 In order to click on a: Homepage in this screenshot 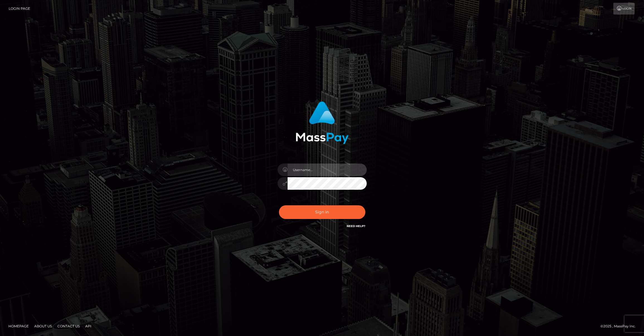, I will do `click(19, 325)`.